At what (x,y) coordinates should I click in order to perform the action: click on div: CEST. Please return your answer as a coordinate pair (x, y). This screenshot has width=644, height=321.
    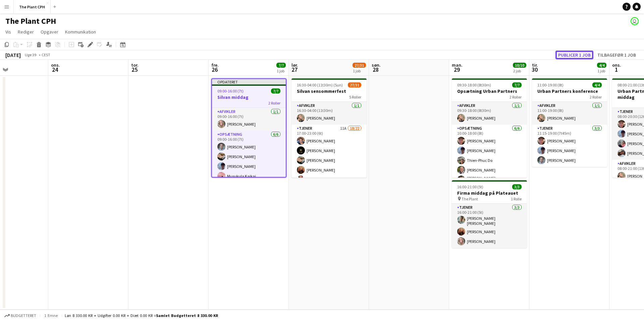
    Looking at the image, I should click on (46, 54).